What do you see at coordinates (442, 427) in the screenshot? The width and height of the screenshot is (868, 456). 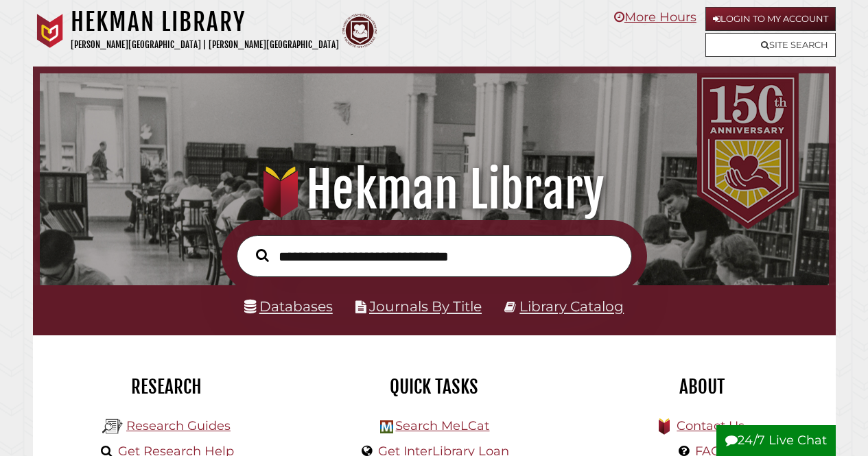 I see `a: Search MeLCat` at bounding box center [442, 427].